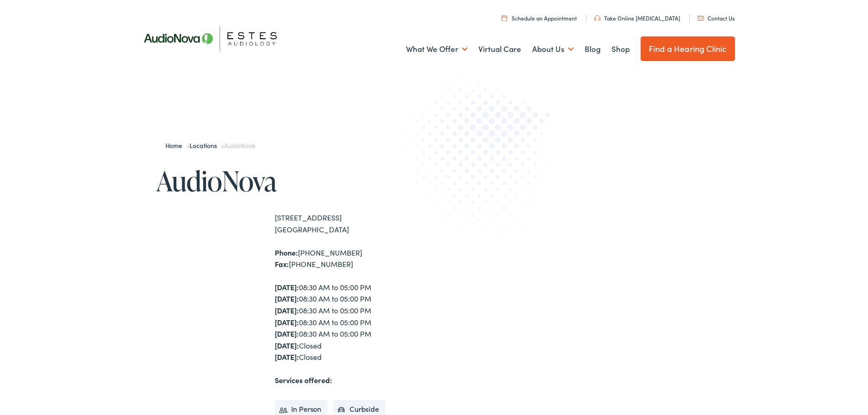 The image size is (868, 415). What do you see at coordinates (286, 252) in the screenshot?
I see `strong: Phone:` at bounding box center [286, 252].